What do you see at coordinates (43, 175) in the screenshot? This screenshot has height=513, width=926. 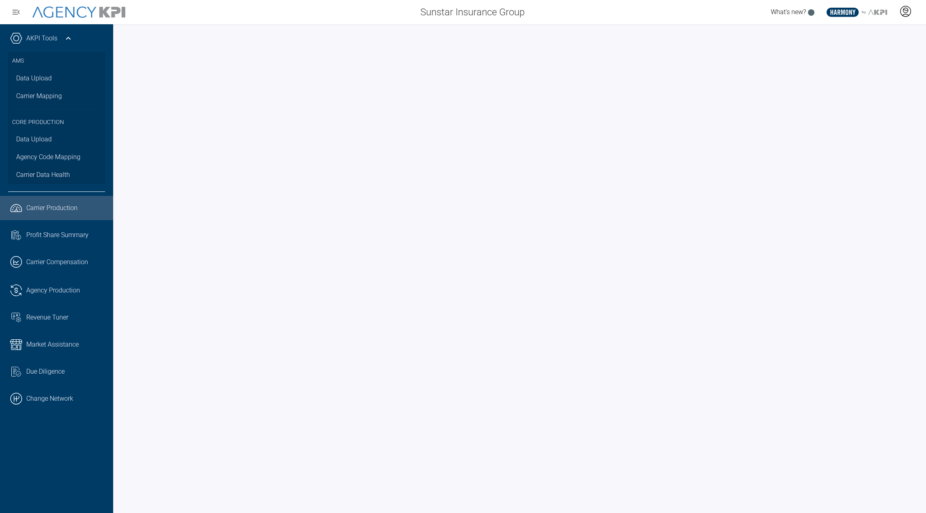 I see `span: Carrier Data Health` at bounding box center [43, 175].